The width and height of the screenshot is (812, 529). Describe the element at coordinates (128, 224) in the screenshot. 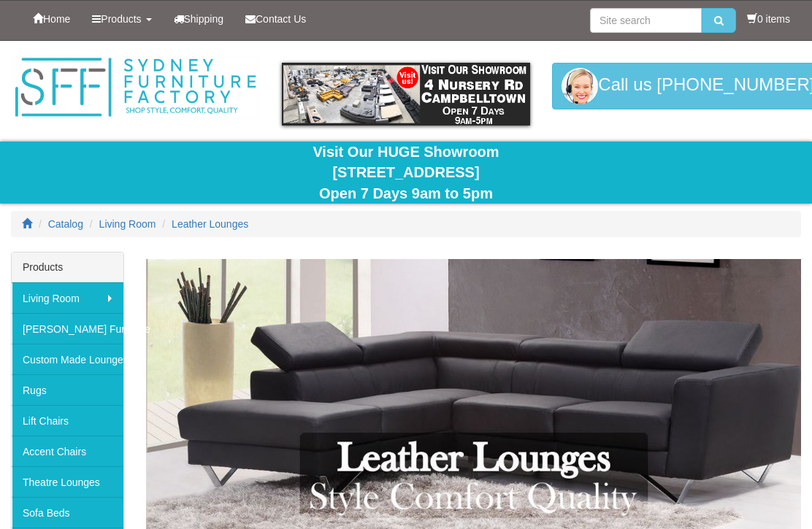

I see `span: Living Room` at that location.